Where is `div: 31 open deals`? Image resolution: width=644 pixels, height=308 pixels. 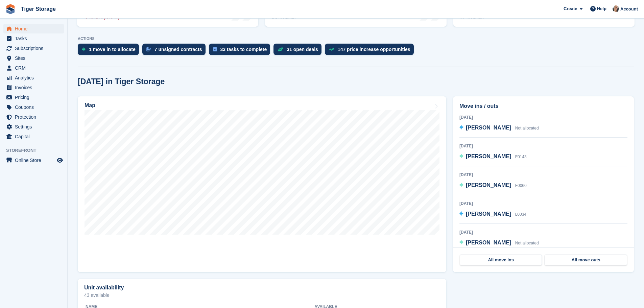
div: 31 open deals is located at coordinates (302, 49).